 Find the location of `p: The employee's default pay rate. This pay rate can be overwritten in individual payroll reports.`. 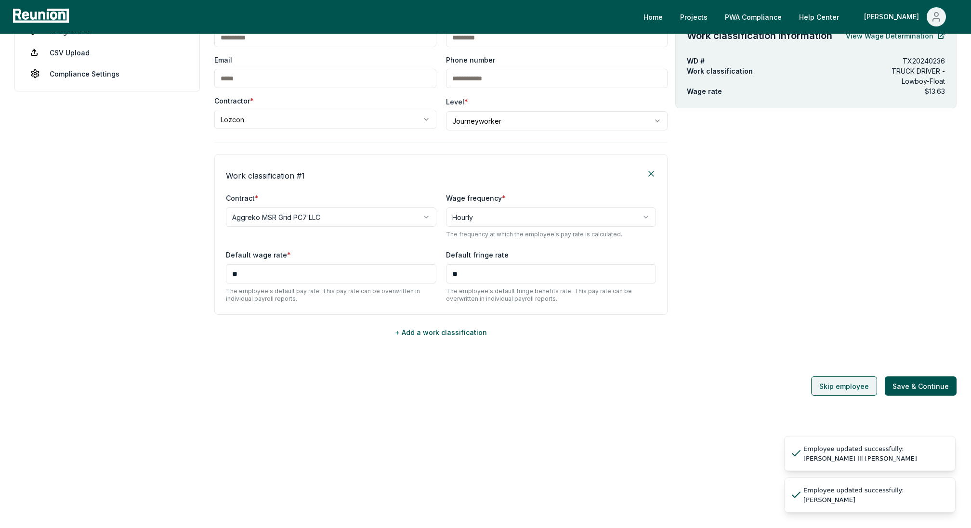

p: The employee's default pay rate. This pay rate can be overwritten in individual payroll reports. is located at coordinates (331, 295).